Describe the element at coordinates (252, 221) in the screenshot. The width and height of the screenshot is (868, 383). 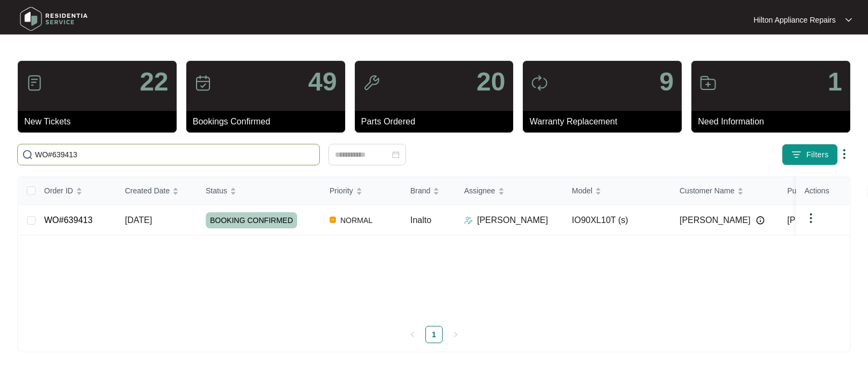
I see `span: BOOKING CONFIRMED` at that location.